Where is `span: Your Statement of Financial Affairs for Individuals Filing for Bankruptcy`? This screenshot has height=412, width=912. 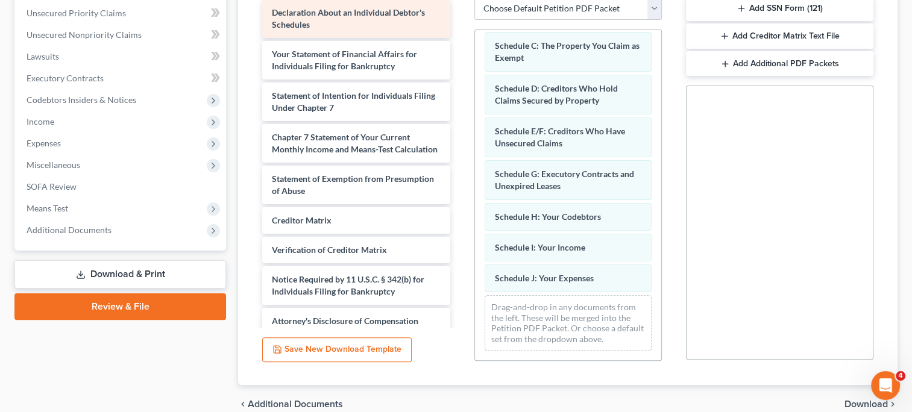 span: Your Statement of Financial Affairs for Individuals Filing for Bankruptcy is located at coordinates (344, 60).